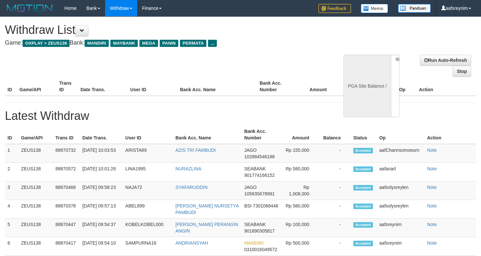 This screenshot has width=481, height=256. Describe the element at coordinates (66, 210) in the screenshot. I see `td: 88870378` at that location.